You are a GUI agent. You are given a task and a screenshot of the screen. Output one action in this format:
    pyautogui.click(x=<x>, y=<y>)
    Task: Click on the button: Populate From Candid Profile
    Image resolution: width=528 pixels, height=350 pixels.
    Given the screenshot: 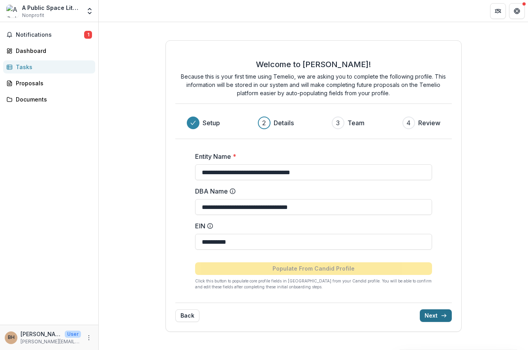 What is the action you would take?
    pyautogui.click(x=313, y=268)
    